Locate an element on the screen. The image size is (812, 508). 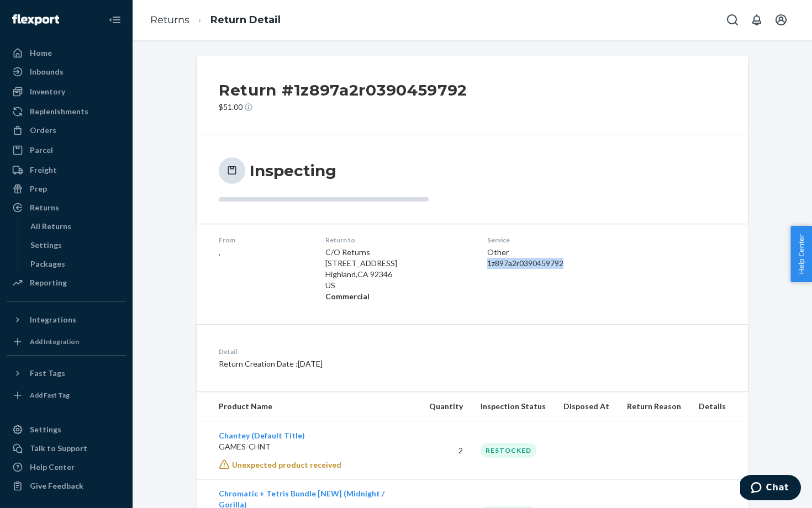
button: Open Search Box is located at coordinates (732, 20).